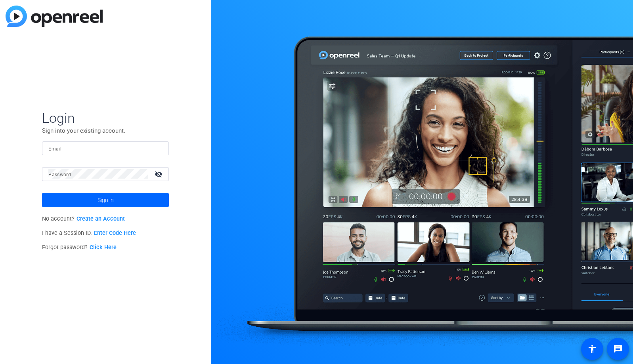 The height and width of the screenshot is (364, 633). What do you see at coordinates (115, 233) in the screenshot?
I see `a: Enter Code Here` at bounding box center [115, 233].